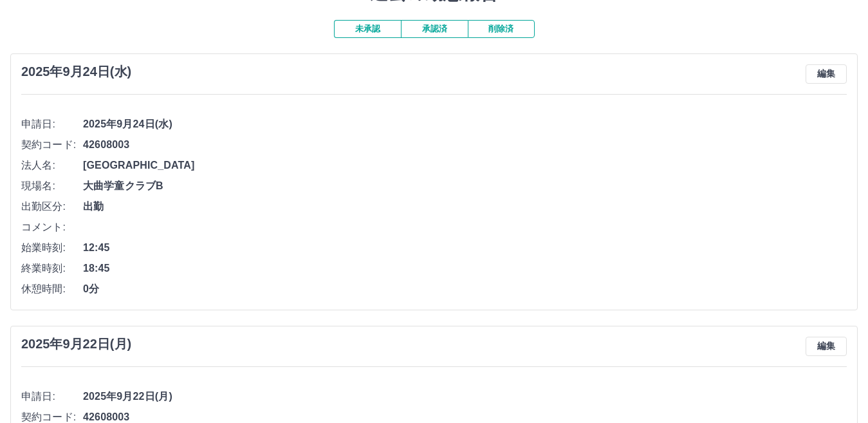 This screenshot has height=423, width=868. I want to click on span: 出勤, so click(464, 207).